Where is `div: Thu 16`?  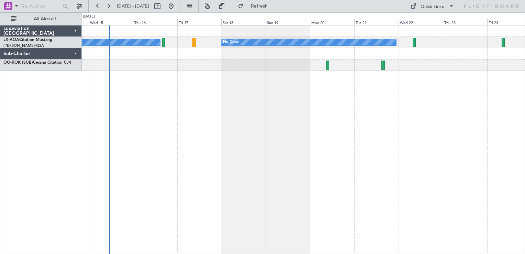 div: Thu 16 is located at coordinates (155, 22).